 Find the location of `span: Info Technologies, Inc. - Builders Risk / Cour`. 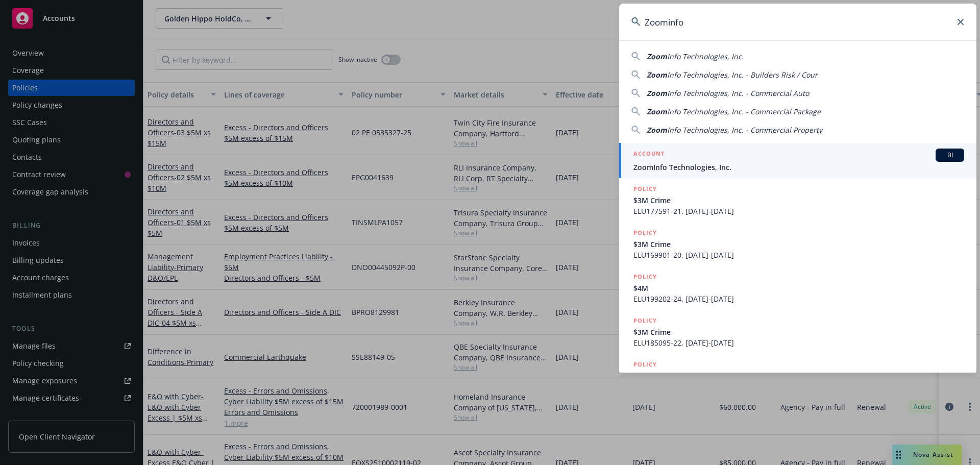

span: Info Technologies, Inc. - Builders Risk / Cour is located at coordinates (742, 75).